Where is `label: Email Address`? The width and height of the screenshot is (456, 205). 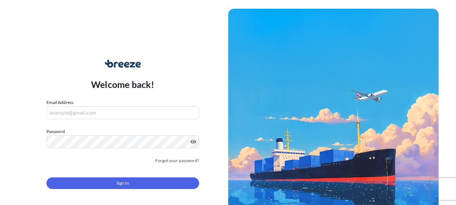 label: Email Address is located at coordinates (60, 102).